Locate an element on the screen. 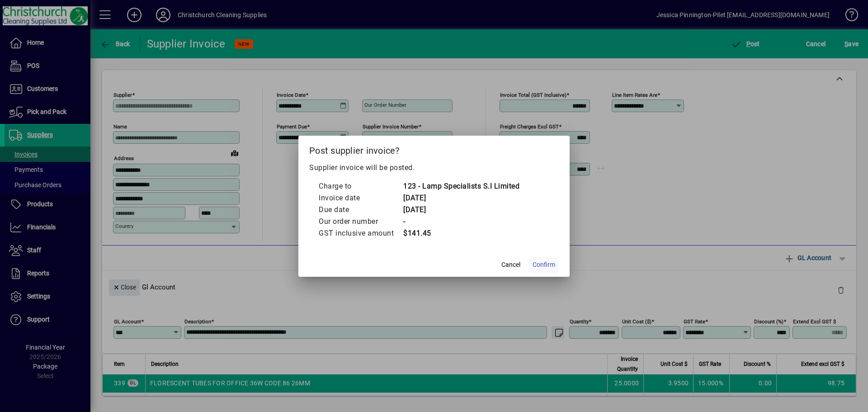 This screenshot has width=868, height=412. td: 123 - Lamp Specialists S.I Limited is located at coordinates (461, 186).